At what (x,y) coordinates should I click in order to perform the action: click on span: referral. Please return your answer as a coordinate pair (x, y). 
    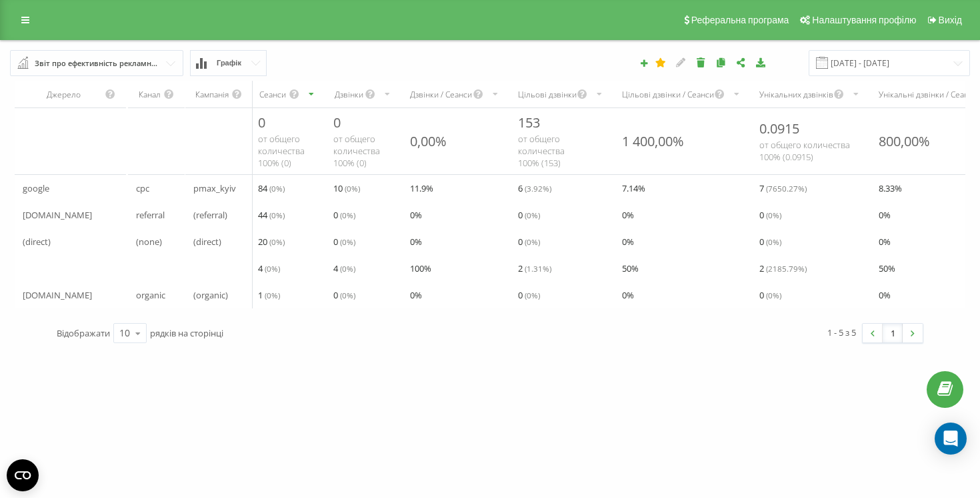
    Looking at the image, I should click on (150, 214).